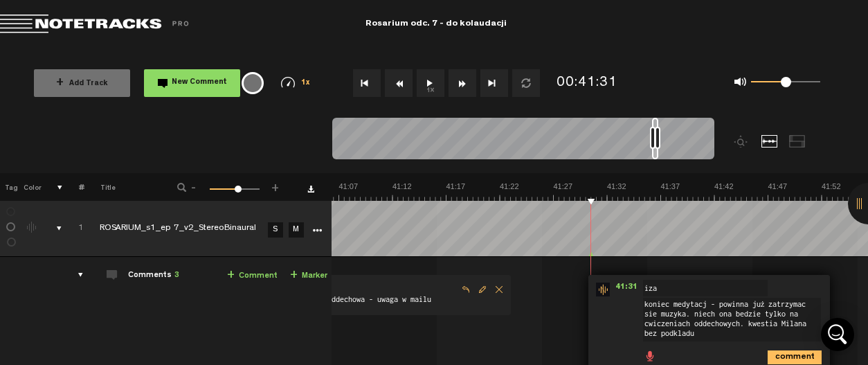 This screenshot has height=365, width=868. What do you see at coordinates (192, 83) in the screenshot?
I see `button: New Comment` at bounding box center [192, 83].